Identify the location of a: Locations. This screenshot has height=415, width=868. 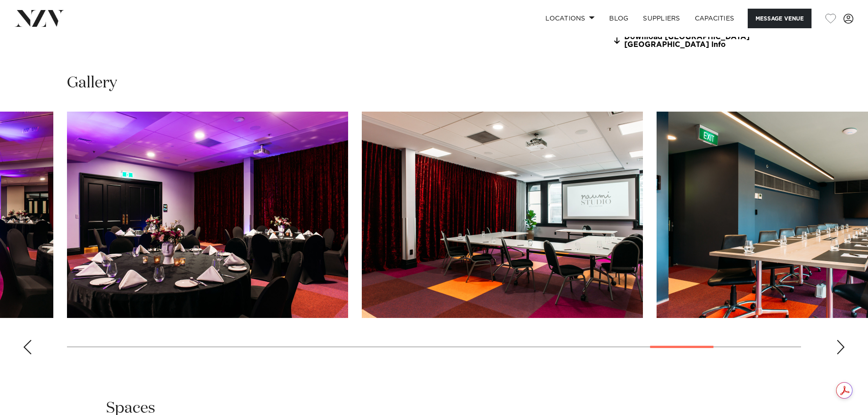
(570, 18).